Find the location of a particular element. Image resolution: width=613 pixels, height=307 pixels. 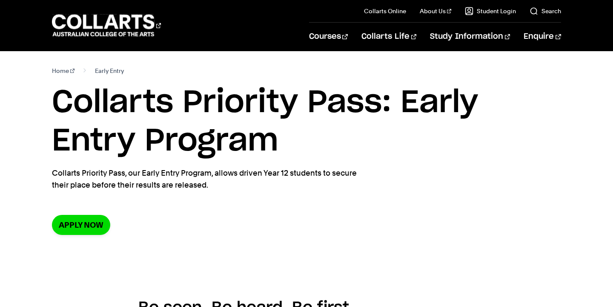

a: About Us is located at coordinates (436, 11).